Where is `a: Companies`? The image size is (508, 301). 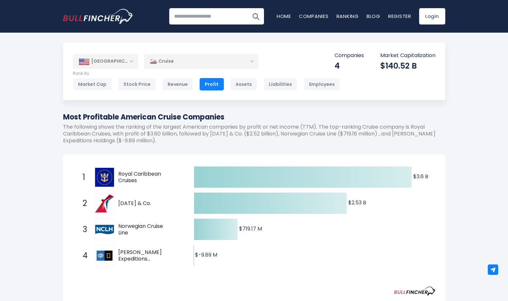 a: Companies is located at coordinates (313, 16).